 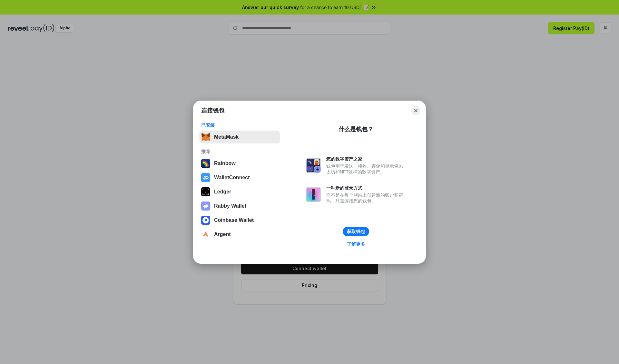 What do you see at coordinates (232, 178) in the screenshot?
I see `div: WalletConnect` at bounding box center [232, 178].